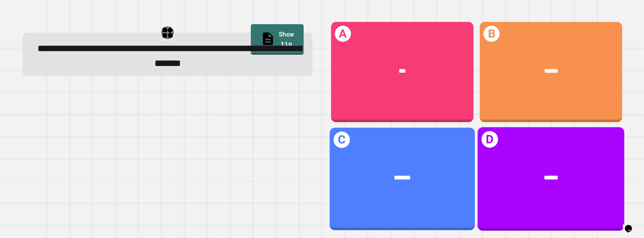 Image resolution: width=644 pixels, height=238 pixels. Describe the element at coordinates (490, 139) in the screenshot. I see `h1: D` at that location.